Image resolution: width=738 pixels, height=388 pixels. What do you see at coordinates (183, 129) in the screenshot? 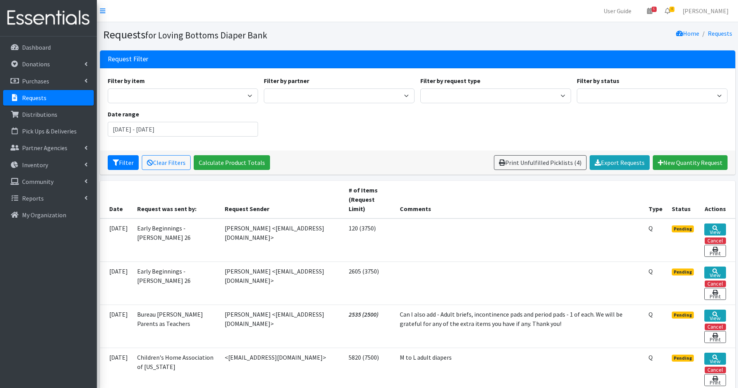
I see `input: January 1, 2011 - December 31, 2011` at bounding box center [183, 129].